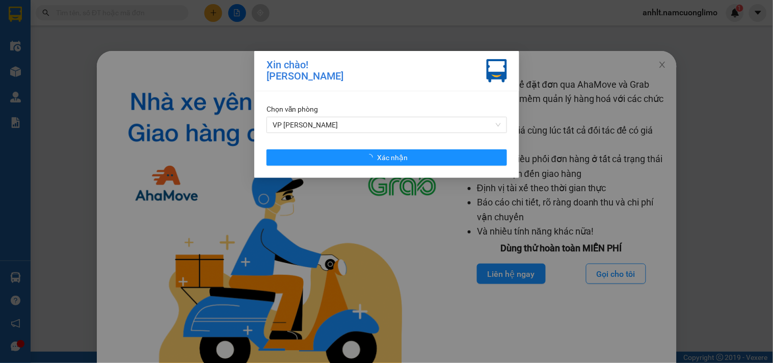 This screenshot has height=363, width=773. Describe the element at coordinates (387, 125) in the screenshot. I see `span: VP Lâm Thao` at that location.